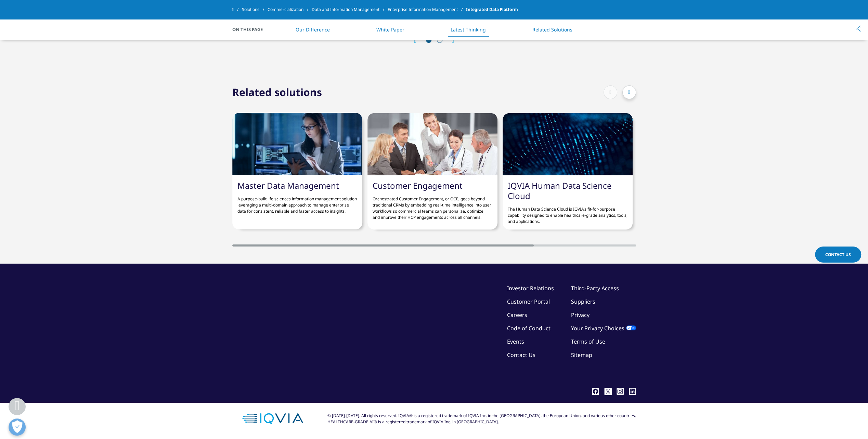 Image resolution: width=868 pixels, height=439 pixels. Describe the element at coordinates (468, 30) in the screenshot. I see `a: Latest Thinking` at that location.